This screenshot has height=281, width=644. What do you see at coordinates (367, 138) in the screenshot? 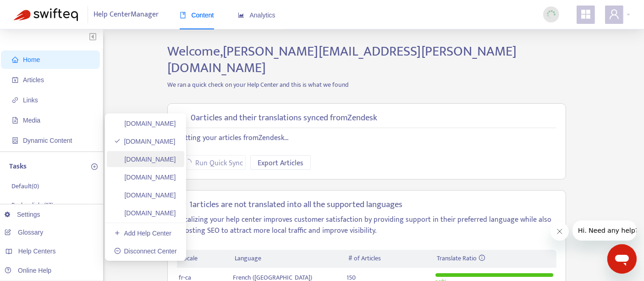
I see `p: Getting your articles from Zendesk ...` at bounding box center [367, 138].